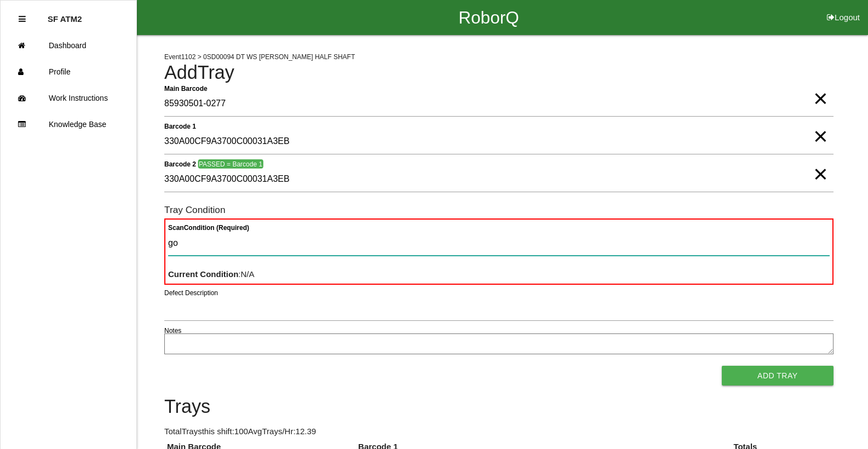 The image size is (868, 449). What do you see at coordinates (191, 293) in the screenshot?
I see `label: Defect Description` at bounding box center [191, 293].